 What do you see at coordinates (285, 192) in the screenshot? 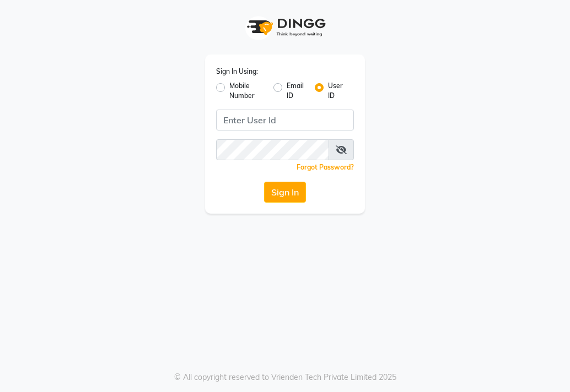
I see `button: Sign In` at bounding box center [285, 192].